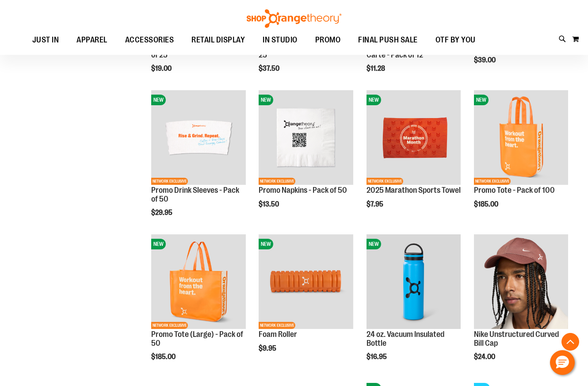  I want to click on span: APPAREL, so click(92, 40).